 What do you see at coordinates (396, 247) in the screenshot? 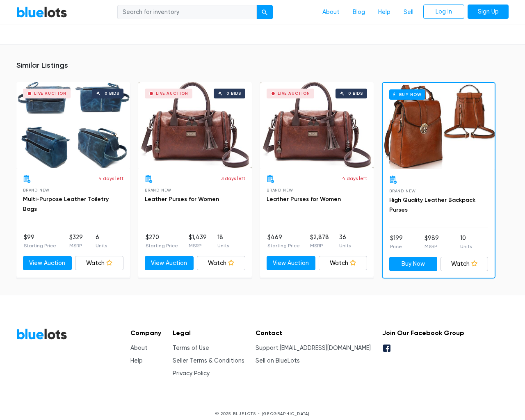
I see `p: Price` at bounding box center [396, 247].